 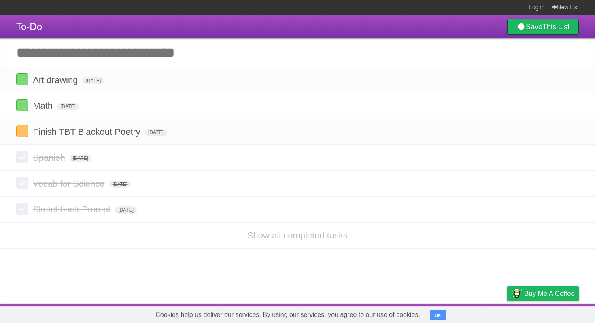 I want to click on a: SaveThis List, so click(x=542, y=27).